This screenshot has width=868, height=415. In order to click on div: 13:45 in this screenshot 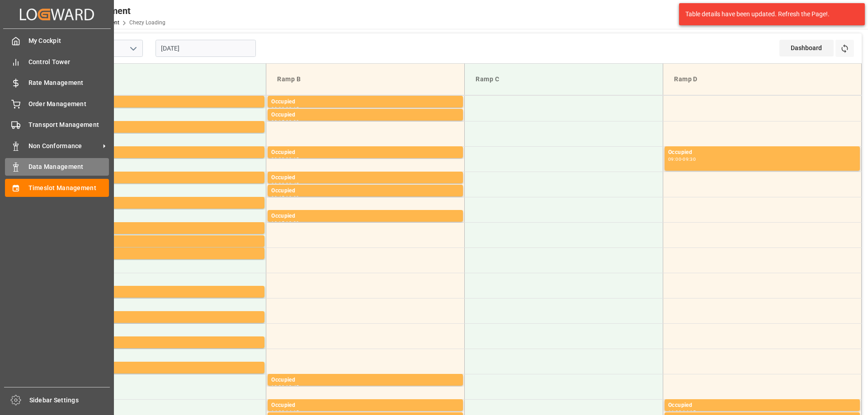, I will do `click(292, 387)`.